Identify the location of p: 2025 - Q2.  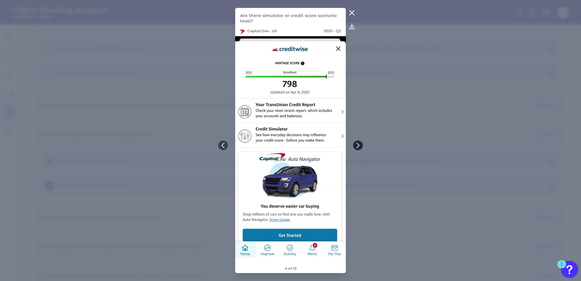
(332, 31).